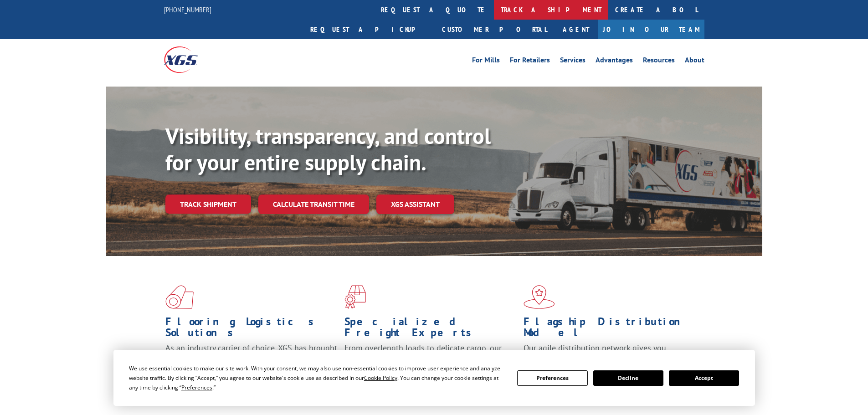 The height and width of the screenshot is (415, 868). Describe the element at coordinates (434, 378) in the screenshot. I see `div: Cookie Consent Prompt` at that location.